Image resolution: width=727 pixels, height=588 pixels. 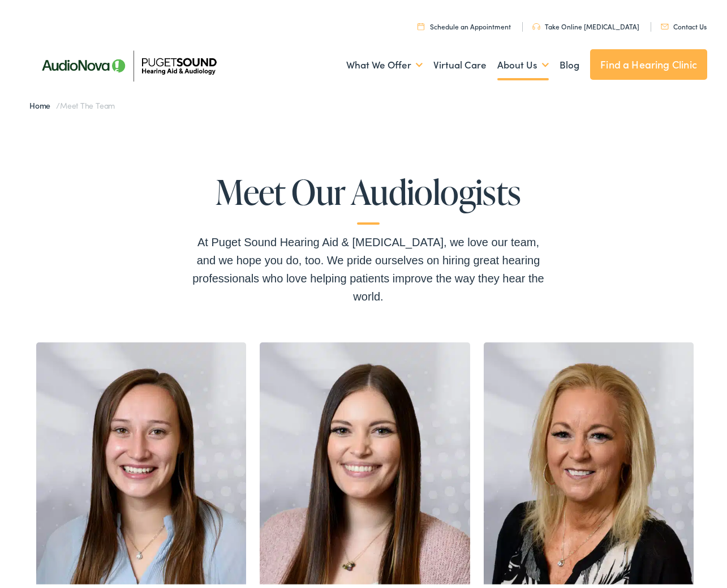 What do you see at coordinates (43, 101) in the screenshot?
I see `a: Home` at bounding box center [43, 101].